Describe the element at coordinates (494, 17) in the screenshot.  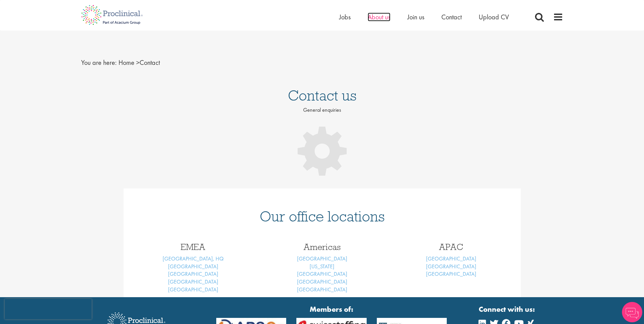
I see `span: Upload CV` at that location.